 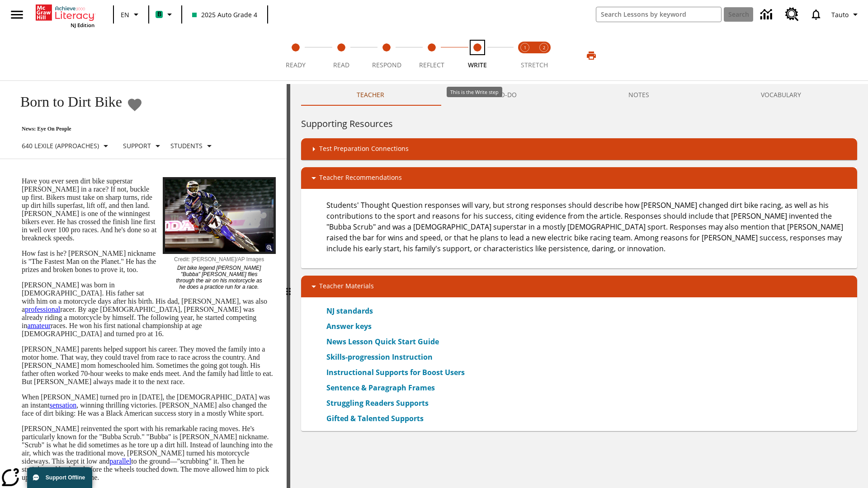 What do you see at coordinates (346, 287) in the screenshot?
I see `p: Teacher Materials` at bounding box center [346, 287].